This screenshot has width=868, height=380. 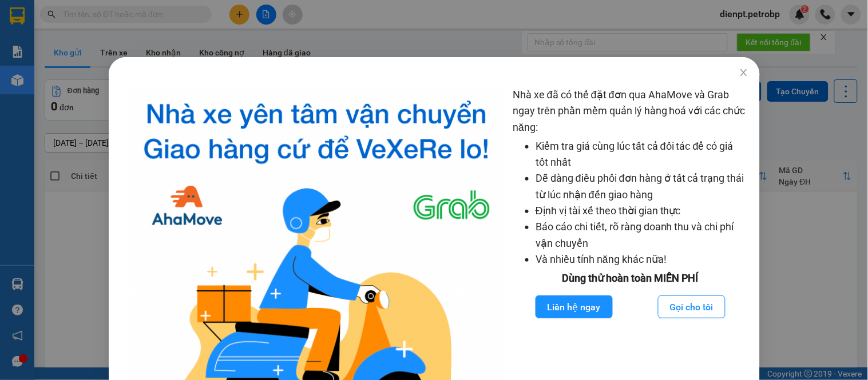 What do you see at coordinates (642, 186) in the screenshot?
I see `li: Dễ dàng điều phối đơn hàng ở tất cả trạng thái từ lúc nhận đến giao hàng` at bounding box center [642, 186].